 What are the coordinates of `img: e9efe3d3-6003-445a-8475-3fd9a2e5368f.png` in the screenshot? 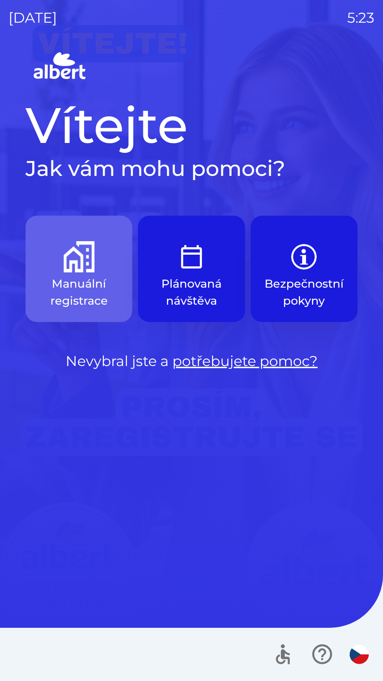 It's located at (192, 257).